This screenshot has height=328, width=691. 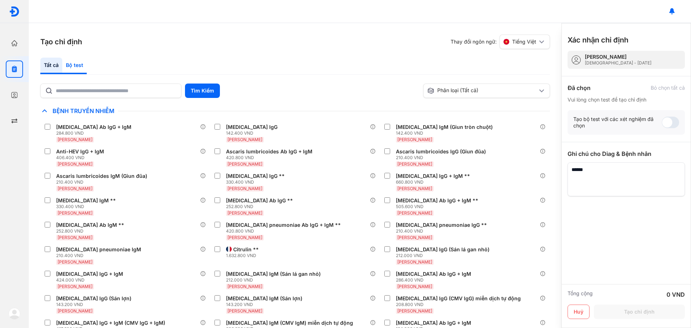 What do you see at coordinates (83, 111) in the screenshot?
I see `span: Bệnh Truyền Nhiễm` at bounding box center [83, 111].